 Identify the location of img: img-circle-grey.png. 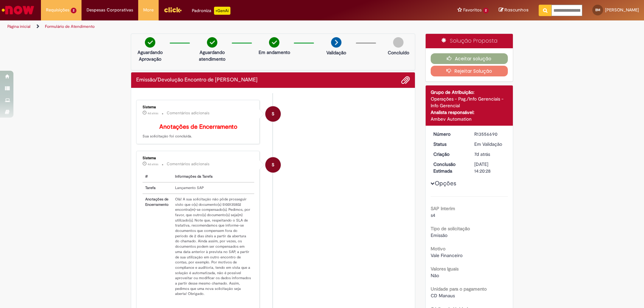
(398, 42).